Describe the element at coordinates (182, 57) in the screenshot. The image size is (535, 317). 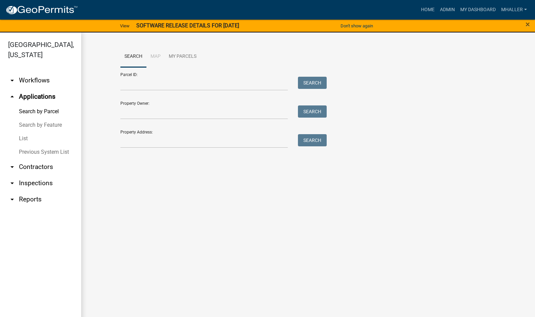
I see `a: My Parcels` at that location.